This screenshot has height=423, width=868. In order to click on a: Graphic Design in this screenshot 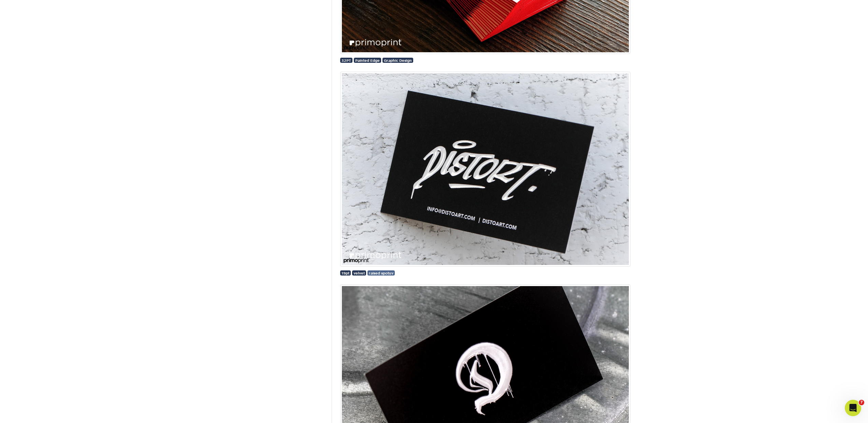, I will do `click(398, 60)`.